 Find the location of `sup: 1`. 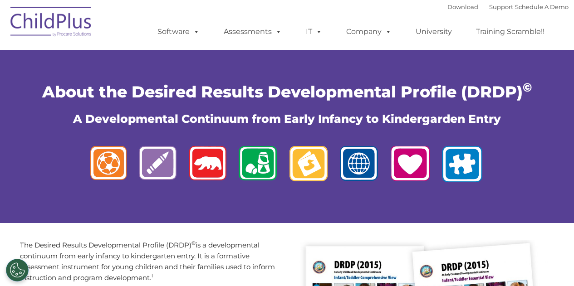

sup: 1 is located at coordinates (152, 276).